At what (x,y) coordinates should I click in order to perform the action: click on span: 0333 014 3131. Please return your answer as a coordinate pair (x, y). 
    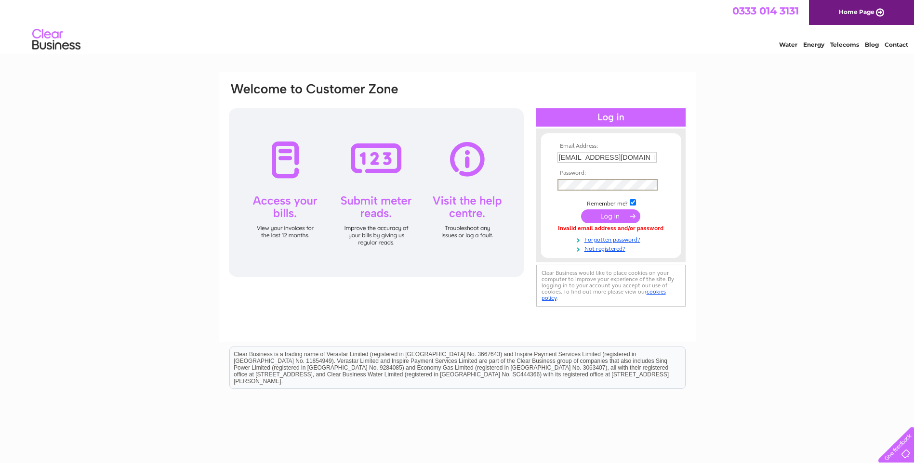
    Looking at the image, I should click on (765, 11).